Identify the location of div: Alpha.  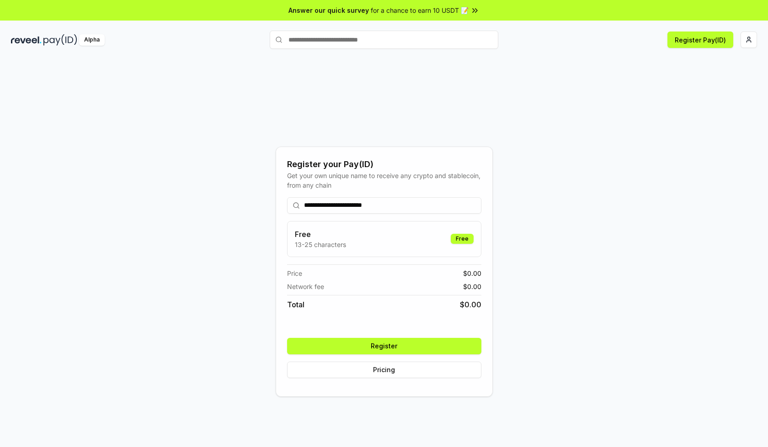
(92, 40).